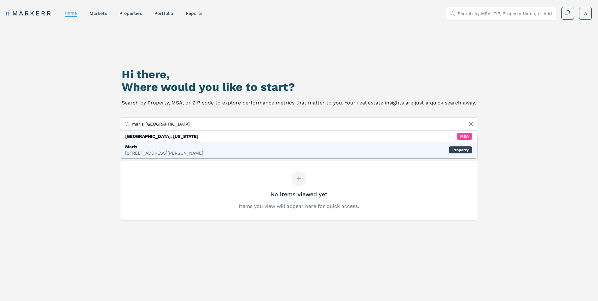  What do you see at coordinates (299, 74) in the screenshot?
I see `h1: Hi there,` at bounding box center [299, 74].